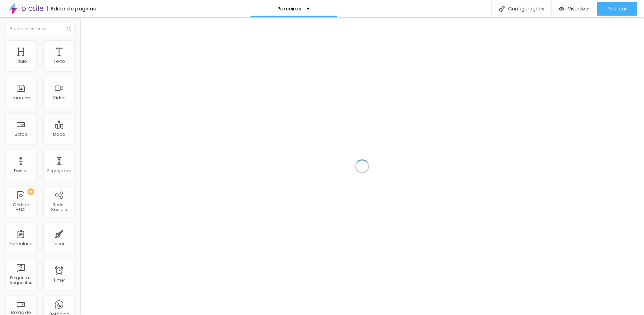  Describe the element at coordinates (60, 280) in the screenshot. I see `div: Timer` at that location.